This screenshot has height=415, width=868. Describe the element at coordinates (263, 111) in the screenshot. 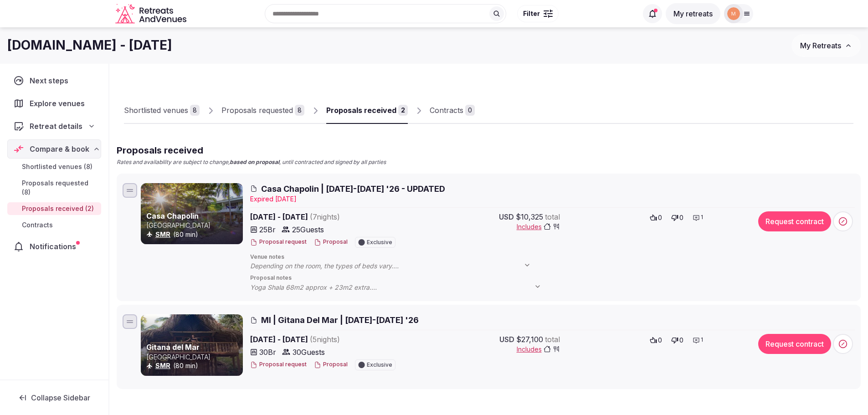

I see `a: Proposals requested8` at that location.